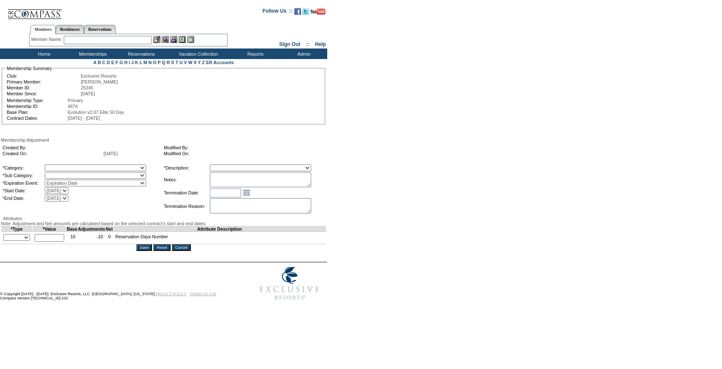 The width and height of the screenshot is (722, 369). Describe the element at coordinates (199, 62) in the screenshot. I see `a: Y` at that location.